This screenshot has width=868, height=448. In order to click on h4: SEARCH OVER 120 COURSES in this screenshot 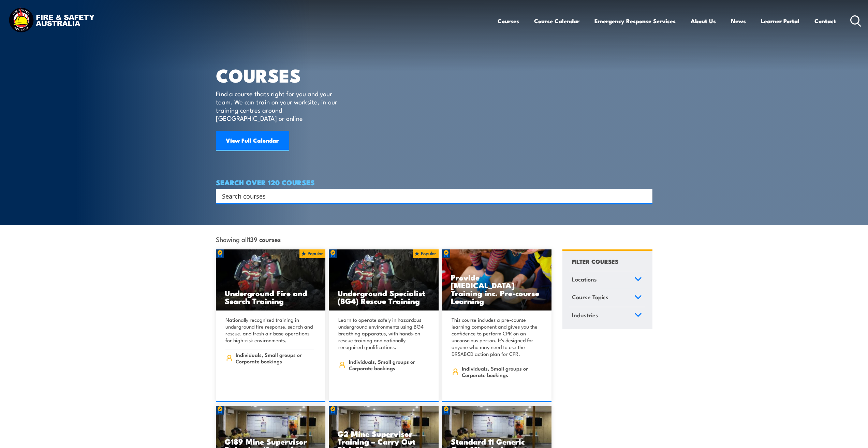, I will do `click(434, 182)`.